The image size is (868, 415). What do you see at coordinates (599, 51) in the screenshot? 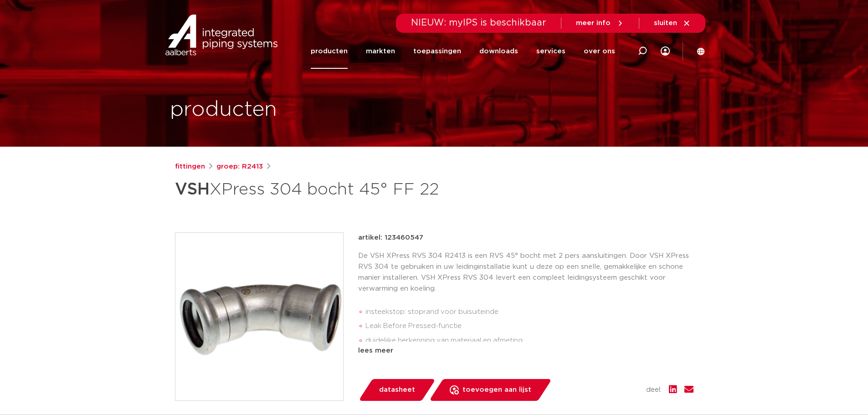
I see `a: over ons` at bounding box center [599, 51].